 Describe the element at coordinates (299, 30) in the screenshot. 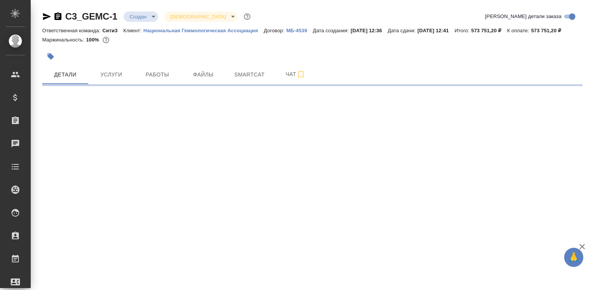

I see `p: МБ-4539` at that location.